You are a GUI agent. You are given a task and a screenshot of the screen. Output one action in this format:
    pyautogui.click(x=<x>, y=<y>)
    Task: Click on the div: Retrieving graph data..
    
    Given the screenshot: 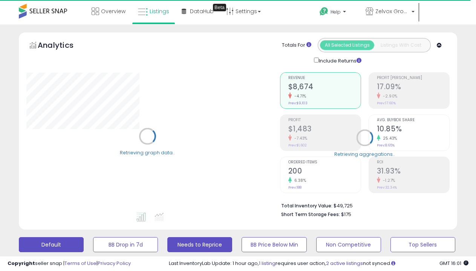 What is the action you would take?
    pyautogui.click(x=147, y=153)
    